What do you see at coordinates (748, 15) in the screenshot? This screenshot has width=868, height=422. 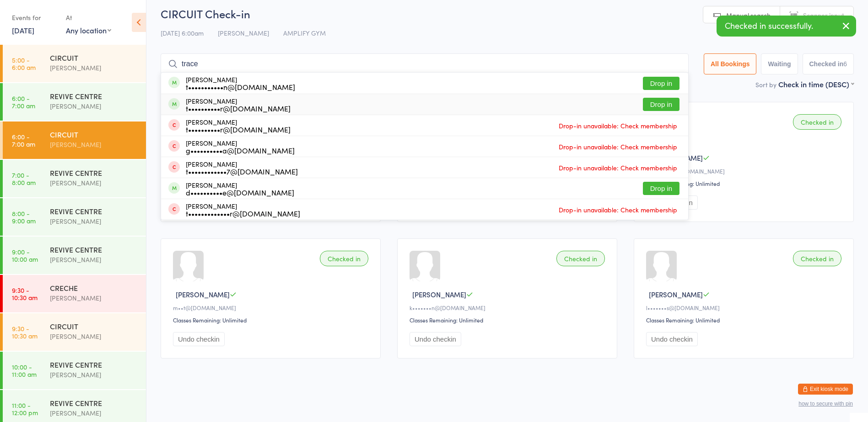 I see `span: Manual search` at bounding box center [748, 15].